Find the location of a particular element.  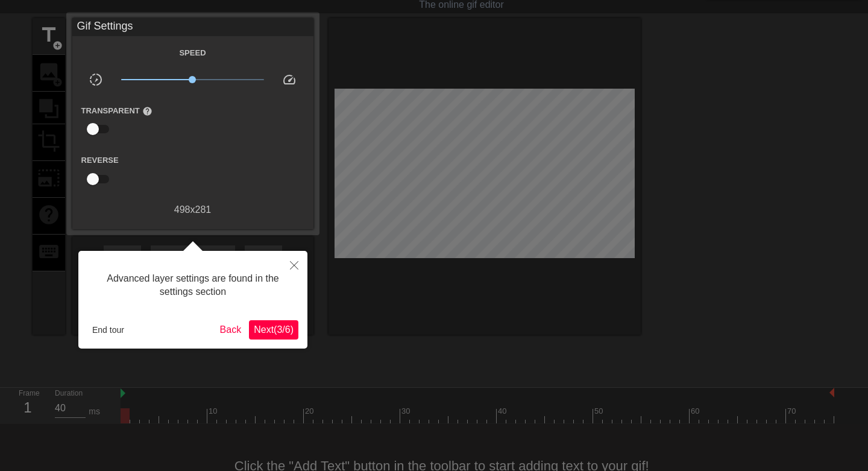

button: Close is located at coordinates (295, 265).